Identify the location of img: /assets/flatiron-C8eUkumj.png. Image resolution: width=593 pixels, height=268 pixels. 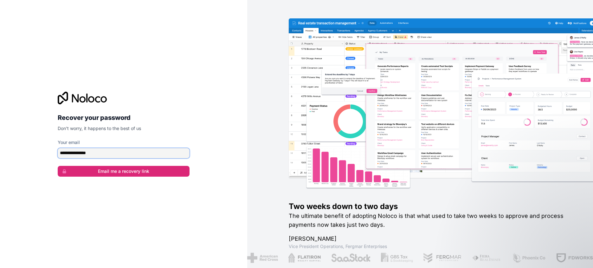
(304, 258).